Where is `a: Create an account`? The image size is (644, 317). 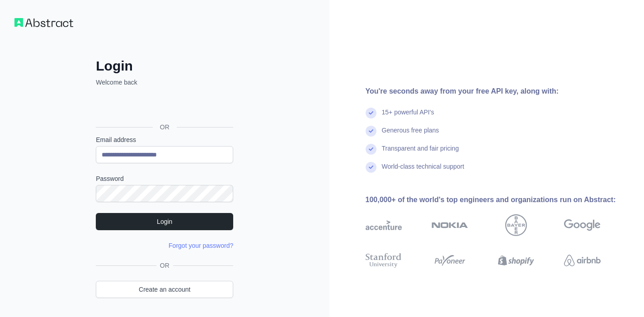
a: Create an account is located at coordinates (164, 289).